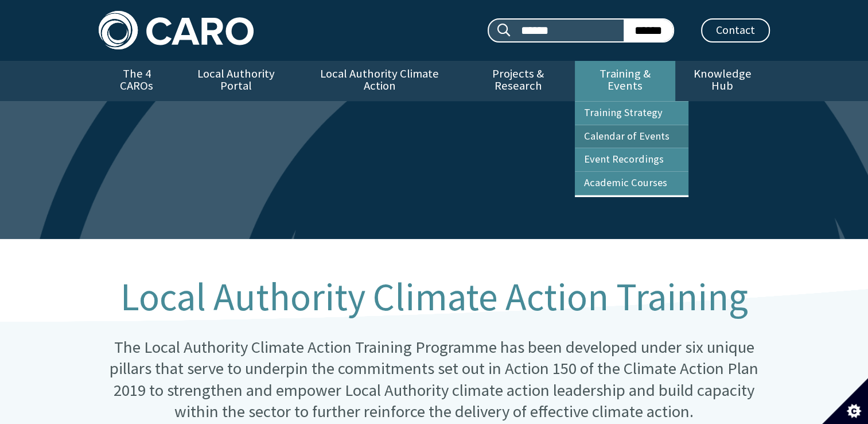  I want to click on a: Local Authority Portal, so click(236, 81).